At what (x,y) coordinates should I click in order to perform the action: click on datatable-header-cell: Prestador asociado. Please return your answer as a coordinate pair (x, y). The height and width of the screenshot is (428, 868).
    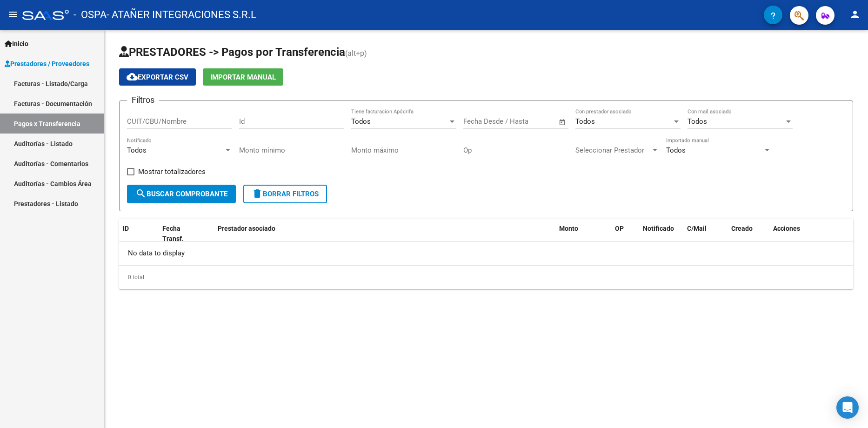
    Looking at the image, I should click on (384, 234).